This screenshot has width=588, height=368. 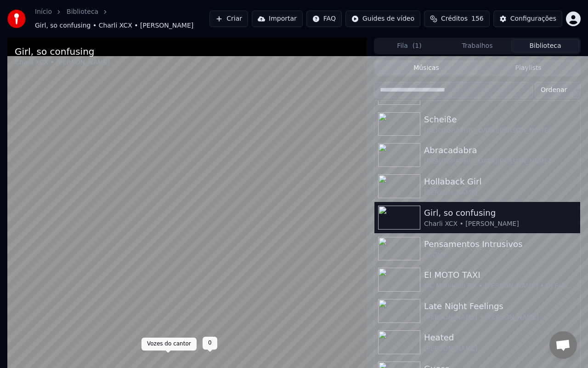 What do you see at coordinates (417, 46) in the screenshot?
I see `span: ( 1 )` at bounding box center [417, 46].